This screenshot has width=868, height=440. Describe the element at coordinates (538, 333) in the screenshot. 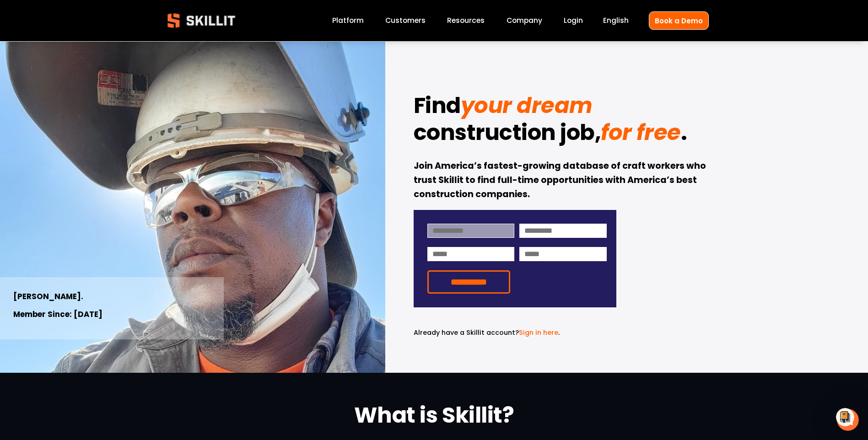

I see `a: Sign in here` at that location.